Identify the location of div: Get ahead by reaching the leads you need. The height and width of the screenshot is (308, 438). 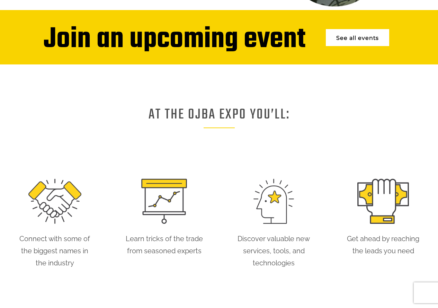
(383, 245).